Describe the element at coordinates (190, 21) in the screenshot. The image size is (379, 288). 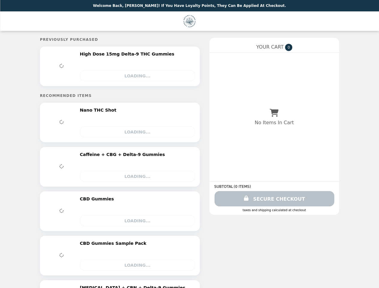
I see `img: Brand Logo` at that location.